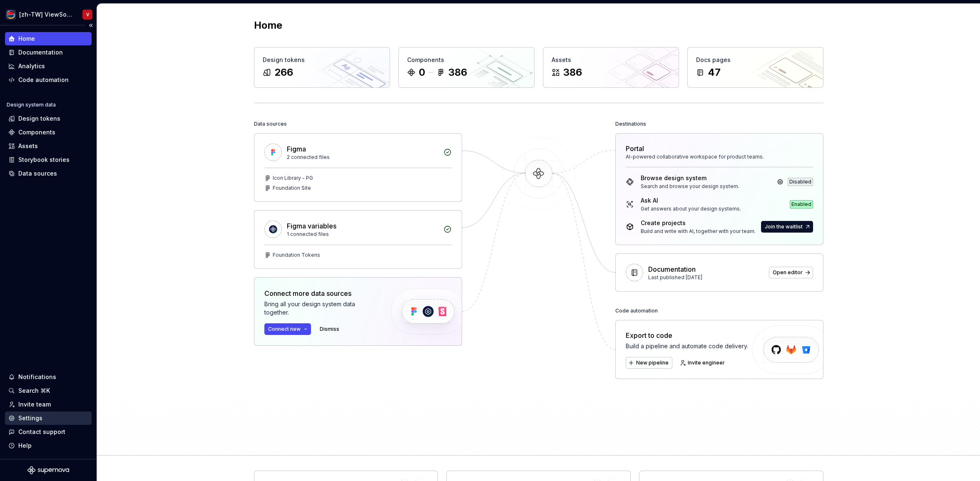  I want to click on div: Connect more data sources, so click(320, 293).